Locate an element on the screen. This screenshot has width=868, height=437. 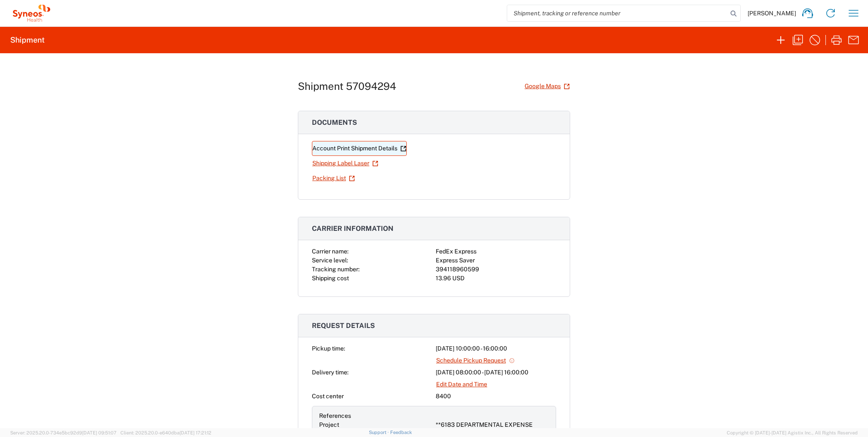
h1: Shipment 57094294 is located at coordinates (347, 86).